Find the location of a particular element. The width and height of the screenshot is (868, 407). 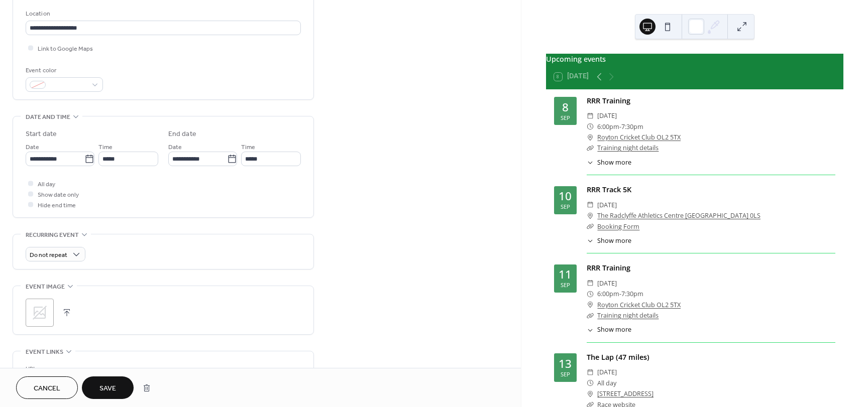

div: 13 is located at coordinates (565, 365).